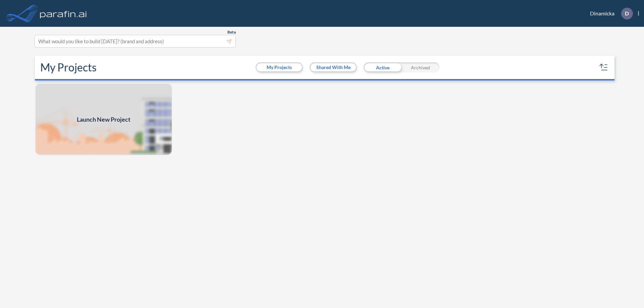 This screenshot has height=308, width=644. Describe the element at coordinates (104, 119) in the screenshot. I see `img: add` at that location.